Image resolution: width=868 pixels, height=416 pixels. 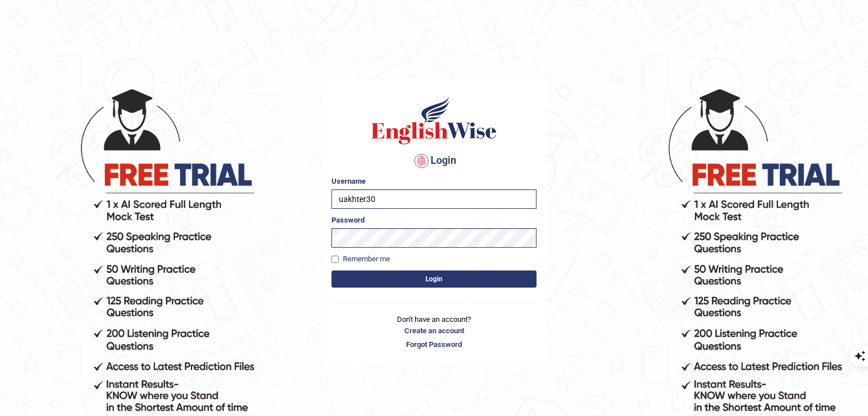 What do you see at coordinates (349, 181) in the screenshot?
I see `label: Username` at bounding box center [349, 181].